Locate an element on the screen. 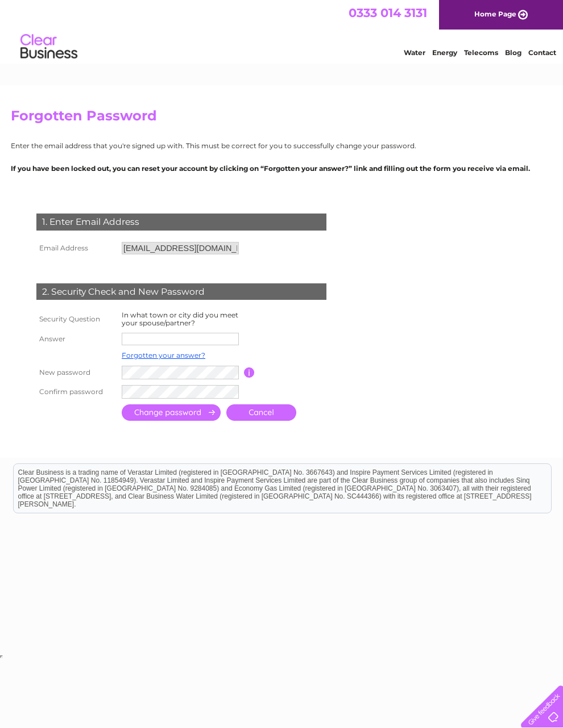 This screenshot has width=563, height=728. img: logo.png is located at coordinates (49, 47).